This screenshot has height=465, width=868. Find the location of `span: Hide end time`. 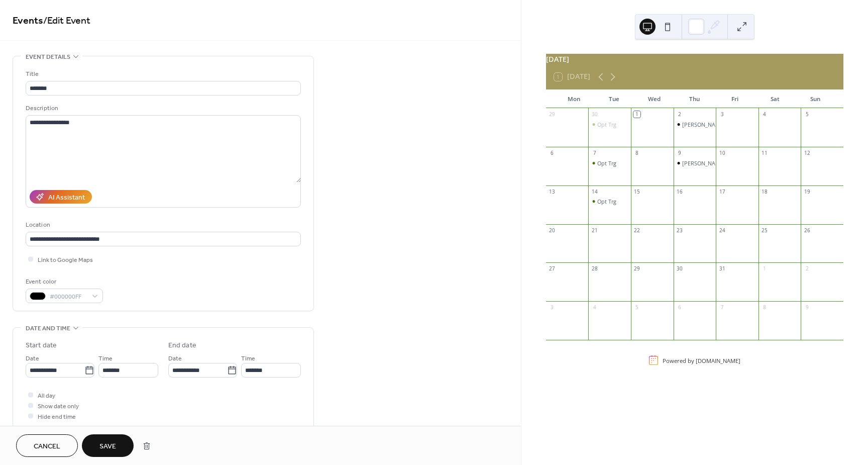

span: Hide end time is located at coordinates (57, 417).